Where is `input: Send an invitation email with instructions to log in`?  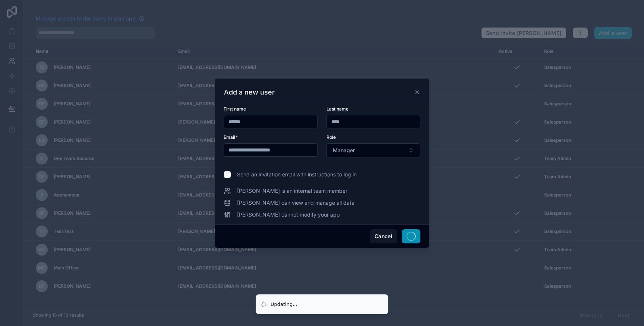
input: Send an invitation email with instructions to log in is located at coordinates (227, 174).